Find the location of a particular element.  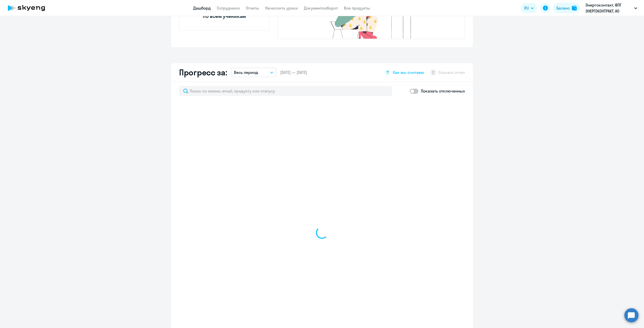

p: Показать отключенных is located at coordinates (443, 91).